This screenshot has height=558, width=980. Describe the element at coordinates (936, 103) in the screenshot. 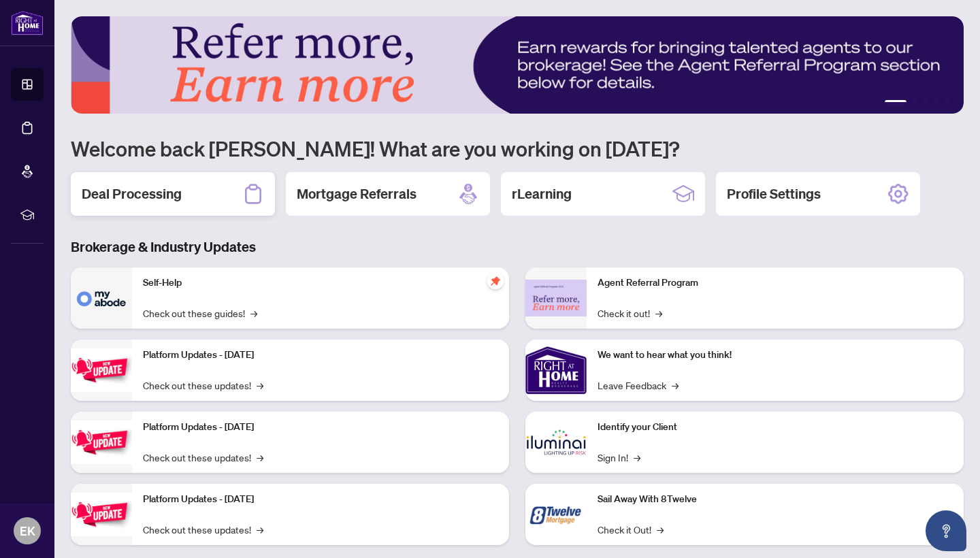

I see `button: 4` at that location.